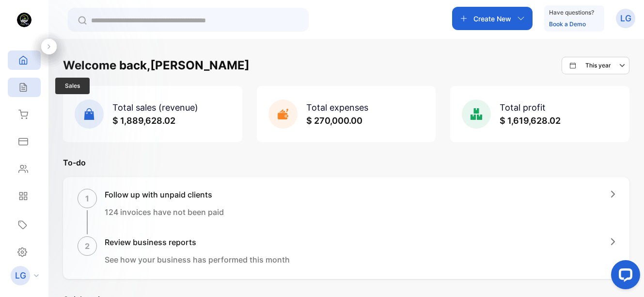  What do you see at coordinates (572, 13) in the screenshot?
I see `p: Have questions?` at bounding box center [572, 13].